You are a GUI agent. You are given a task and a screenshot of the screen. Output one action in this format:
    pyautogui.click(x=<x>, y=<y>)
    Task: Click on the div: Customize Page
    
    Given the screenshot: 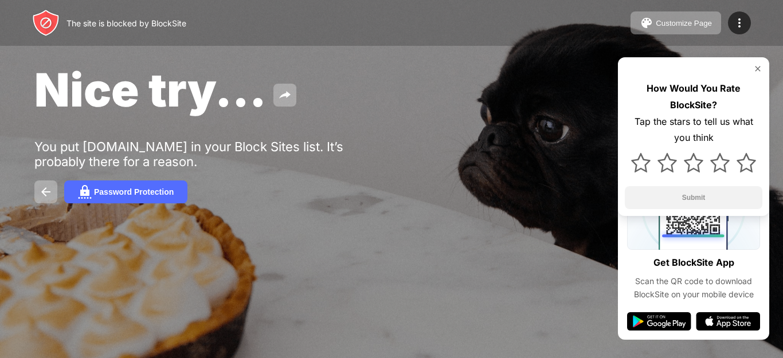 What is the action you would take?
    pyautogui.click(x=684, y=23)
    